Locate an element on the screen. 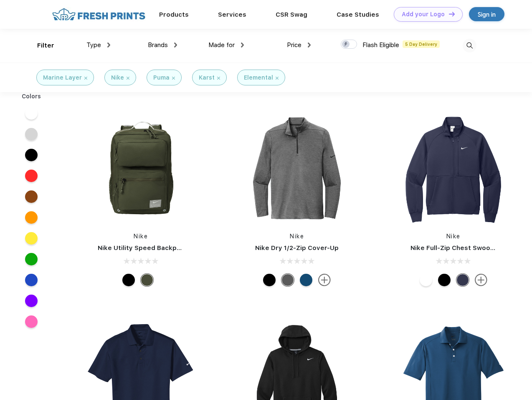 This screenshot has width=532, height=400. span: Type is located at coordinates (93, 45).